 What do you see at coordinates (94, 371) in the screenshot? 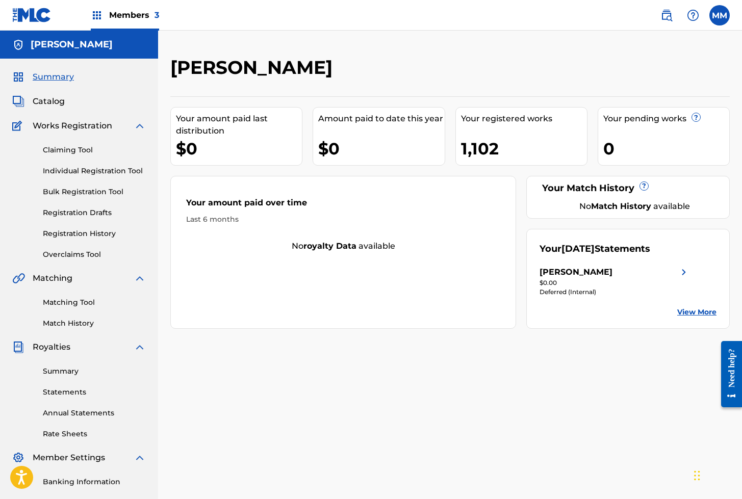
I see `a: Summary` at bounding box center [94, 371].